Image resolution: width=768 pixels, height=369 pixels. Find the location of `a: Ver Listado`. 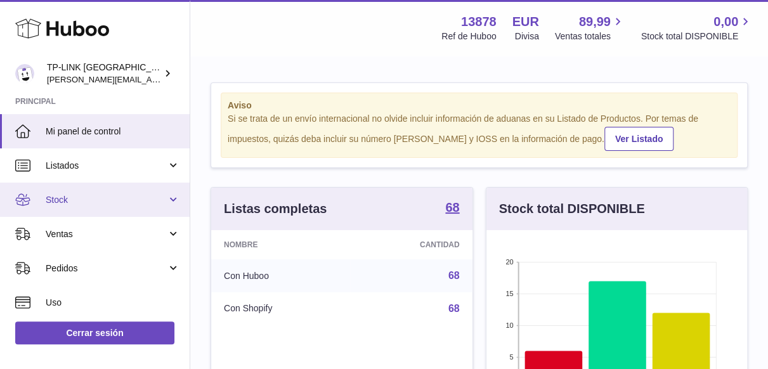

a: Ver Listado is located at coordinates (639, 139).